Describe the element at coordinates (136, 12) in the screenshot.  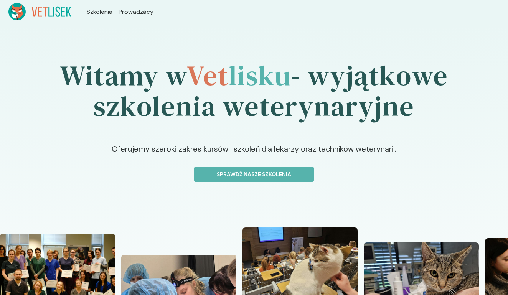
I see `a: Prowadzący` at that location.